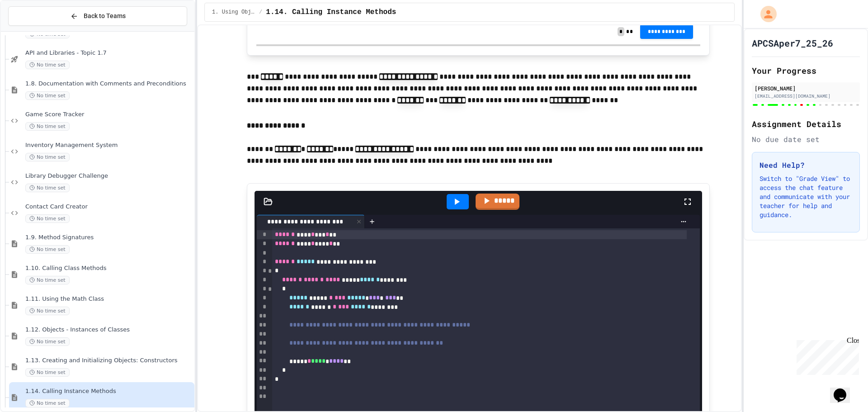 The width and height of the screenshot is (868, 412). Describe the element at coordinates (109, 145) in the screenshot. I see `span: Inventory Management System` at that location.